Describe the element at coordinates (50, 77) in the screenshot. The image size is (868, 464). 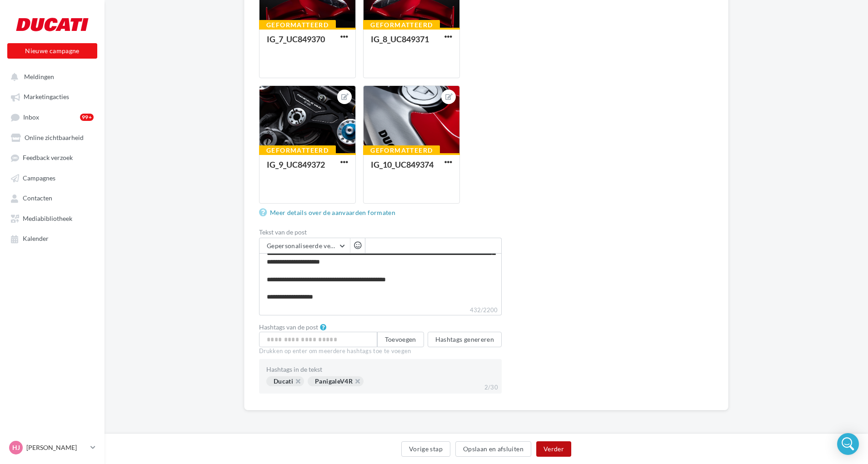
I see `button: Meldingen` at that location.